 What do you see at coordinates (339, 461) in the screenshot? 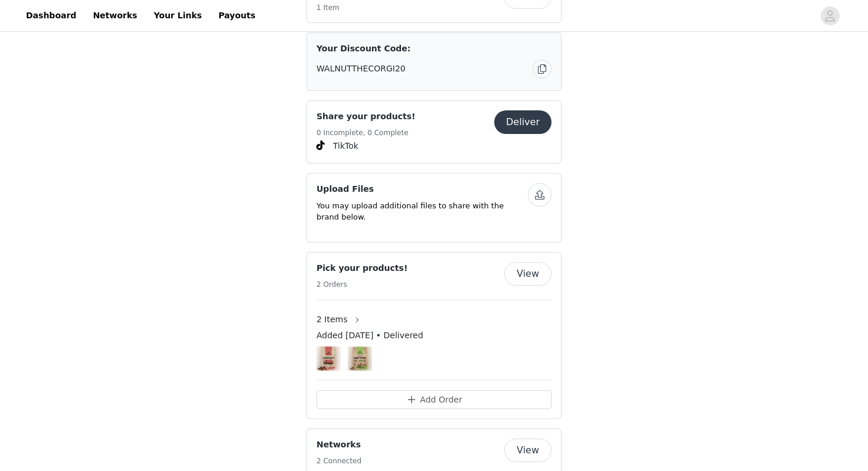
I see `h5: 2 Connected` at bounding box center [339, 461].